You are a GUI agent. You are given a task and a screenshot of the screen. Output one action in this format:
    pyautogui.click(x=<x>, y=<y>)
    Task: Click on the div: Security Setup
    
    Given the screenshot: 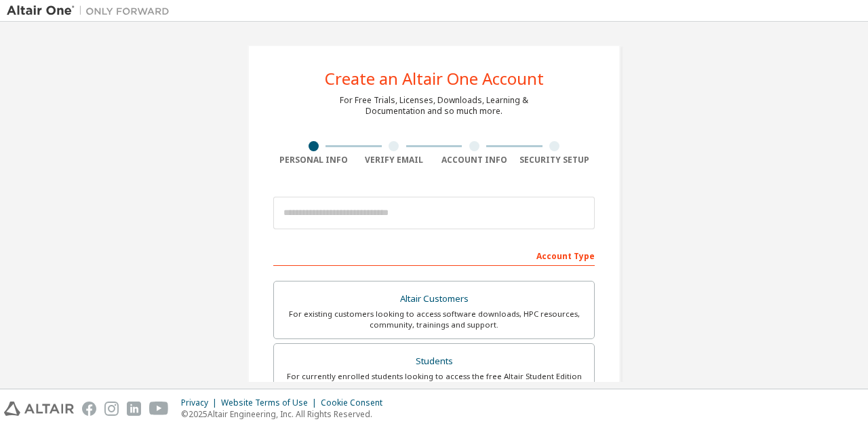 What is the action you would take?
    pyautogui.click(x=555, y=160)
    